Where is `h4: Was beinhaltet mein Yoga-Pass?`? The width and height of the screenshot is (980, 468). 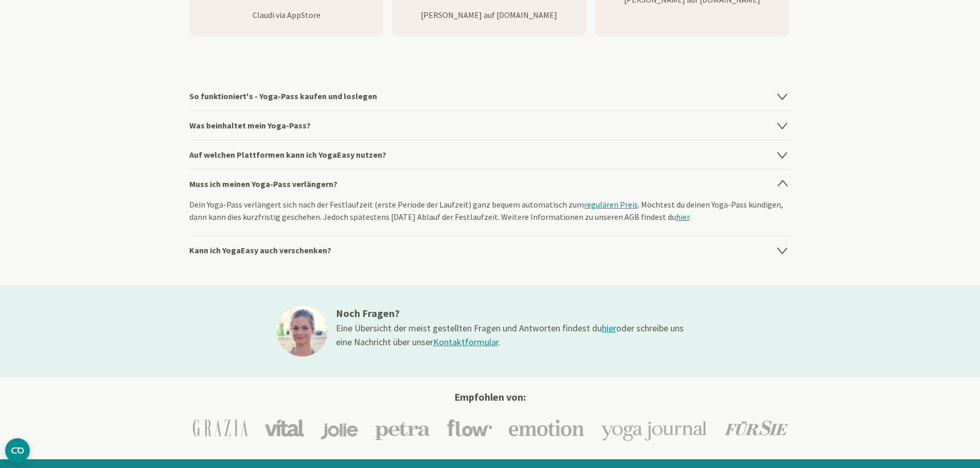 h4: Was beinhaltet mein Yoga-Pass? is located at coordinates (490, 125).